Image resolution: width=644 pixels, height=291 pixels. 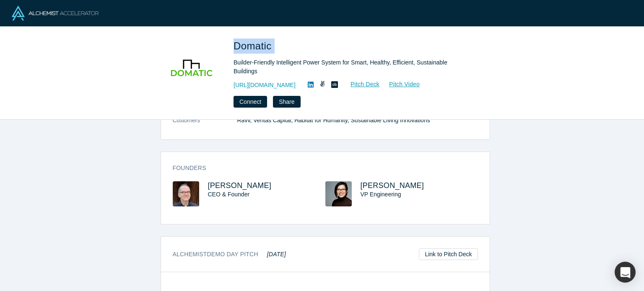 What do you see at coordinates (448, 254) in the screenshot?
I see `a: Link to Pitch Deck` at bounding box center [448, 254].